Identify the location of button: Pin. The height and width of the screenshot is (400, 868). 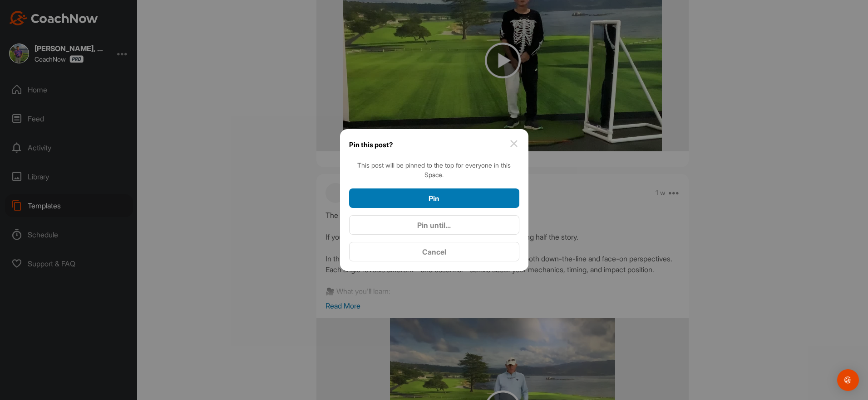
(434, 198).